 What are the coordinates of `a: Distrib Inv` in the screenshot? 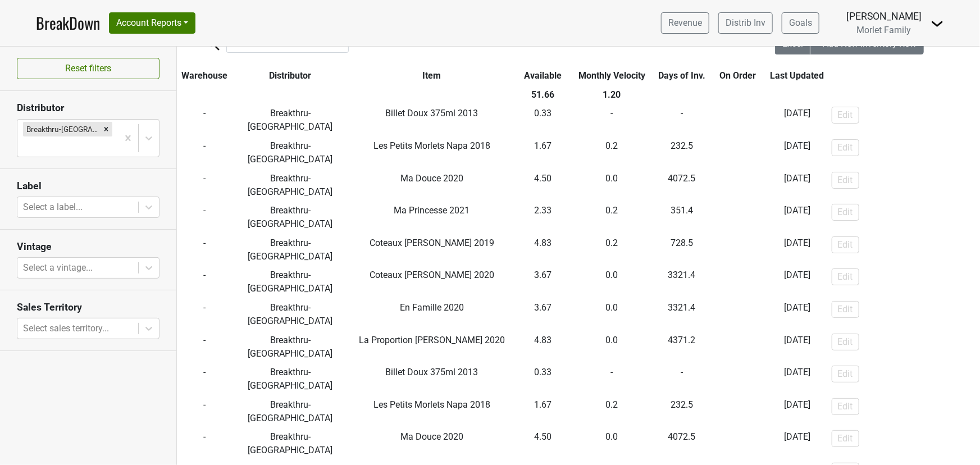 It's located at (745, 23).